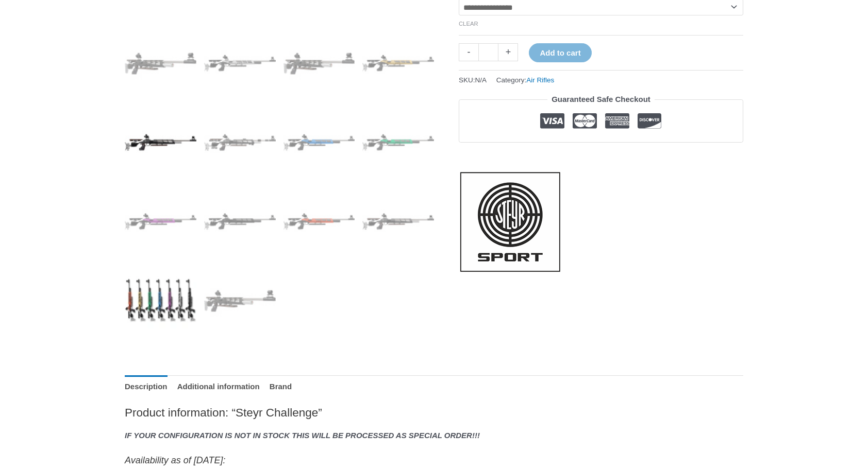  What do you see at coordinates (540, 80) in the screenshot?
I see `a: Air Rifles` at bounding box center [540, 80].